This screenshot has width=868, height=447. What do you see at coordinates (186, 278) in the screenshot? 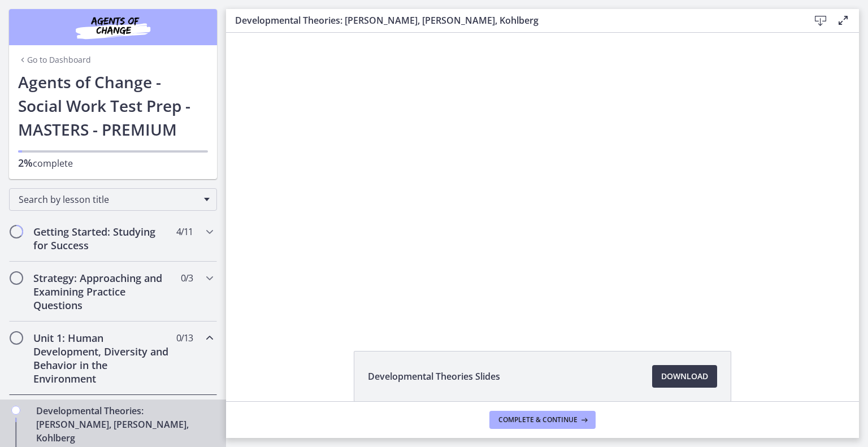
I see `span: 0 / 3` at bounding box center [186, 278].